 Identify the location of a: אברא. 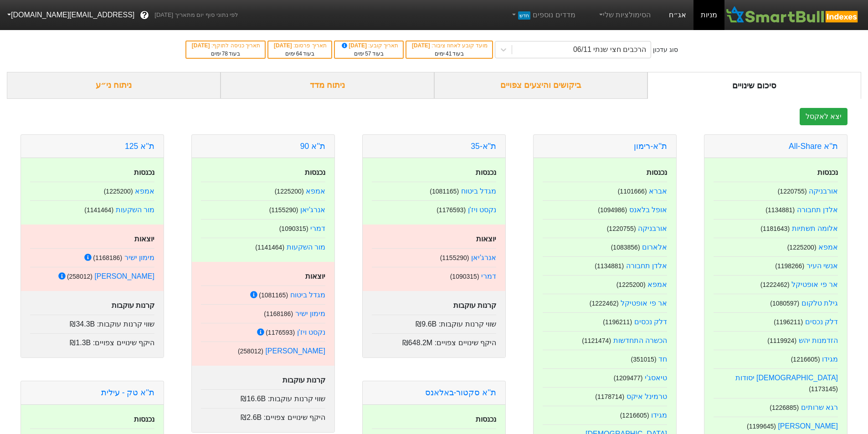
(659, 191).